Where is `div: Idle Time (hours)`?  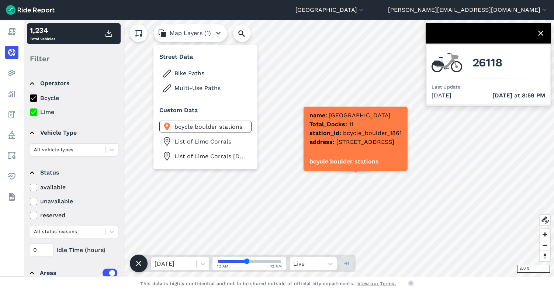 div: Idle Time (hours) is located at coordinates (74, 250).